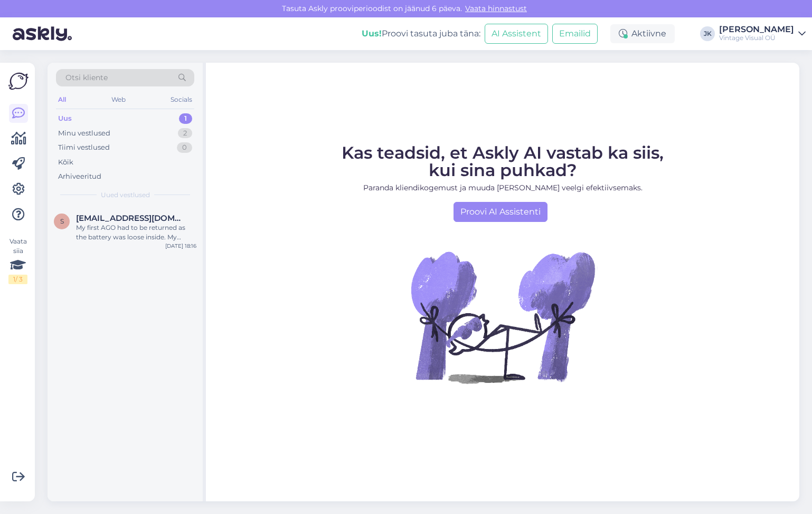 The image size is (812, 514). Describe the element at coordinates (185, 133) in the screenshot. I see `div: 2` at that location.